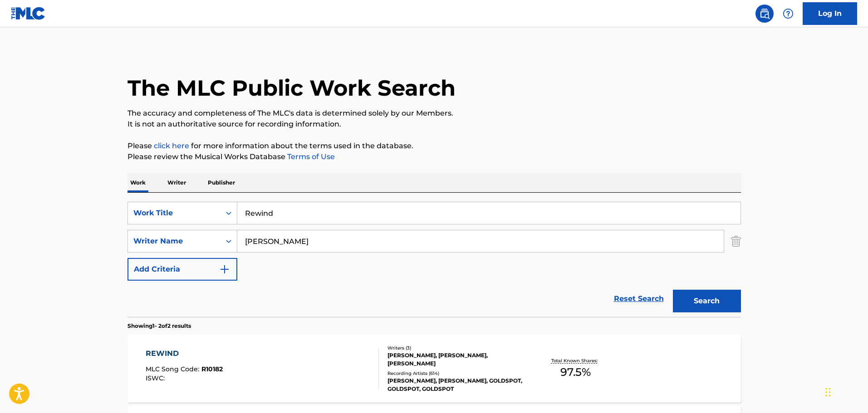  Describe the element at coordinates (456, 347) in the screenshot. I see `div: Writers ( 3 )` at that location.